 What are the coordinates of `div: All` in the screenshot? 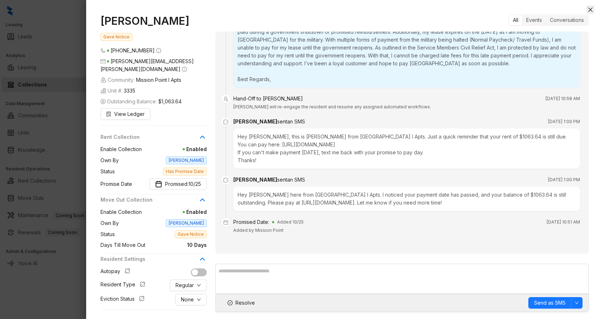 It's located at (516, 20).